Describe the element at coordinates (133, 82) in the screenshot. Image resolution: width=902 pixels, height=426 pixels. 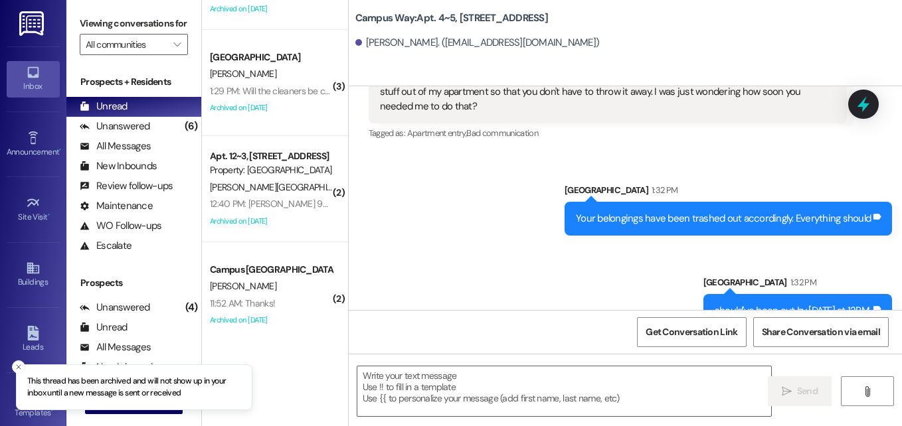
I see `div: Prospects + Residents` at that location.